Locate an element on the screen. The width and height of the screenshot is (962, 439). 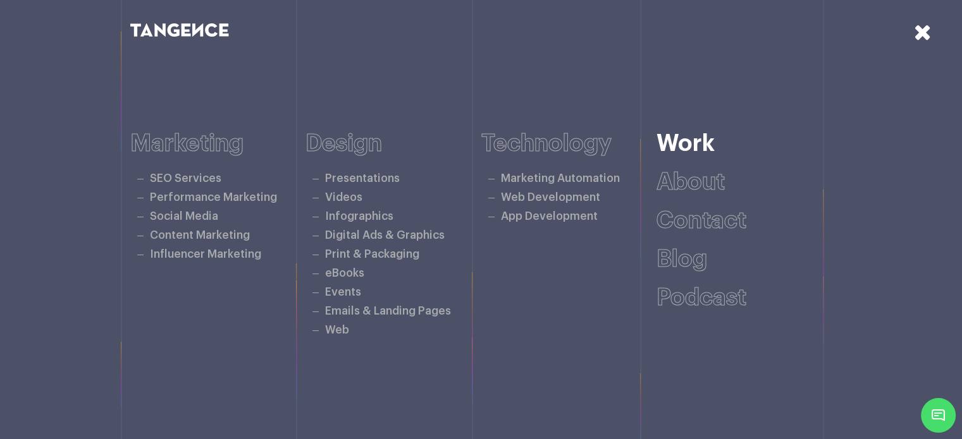
a: Events is located at coordinates (343, 292).